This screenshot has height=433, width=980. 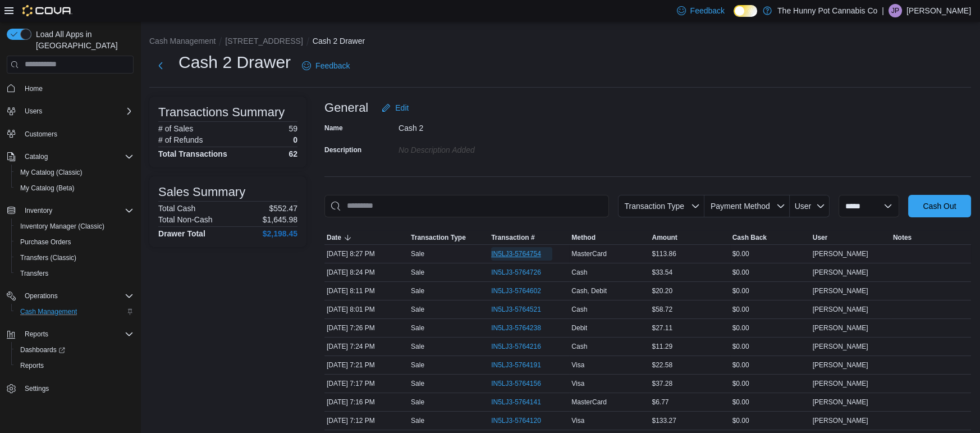 I want to click on span: $58.72, so click(x=662, y=309).